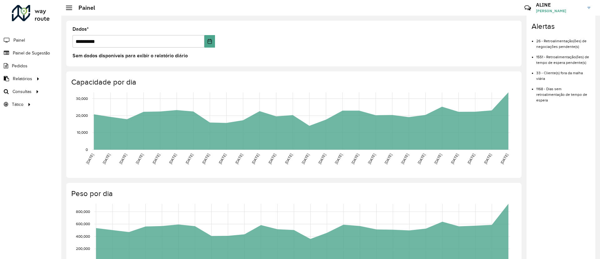  Describe the element at coordinates (31, 53) in the screenshot. I see `font: Painel de Sugestão` at that location.